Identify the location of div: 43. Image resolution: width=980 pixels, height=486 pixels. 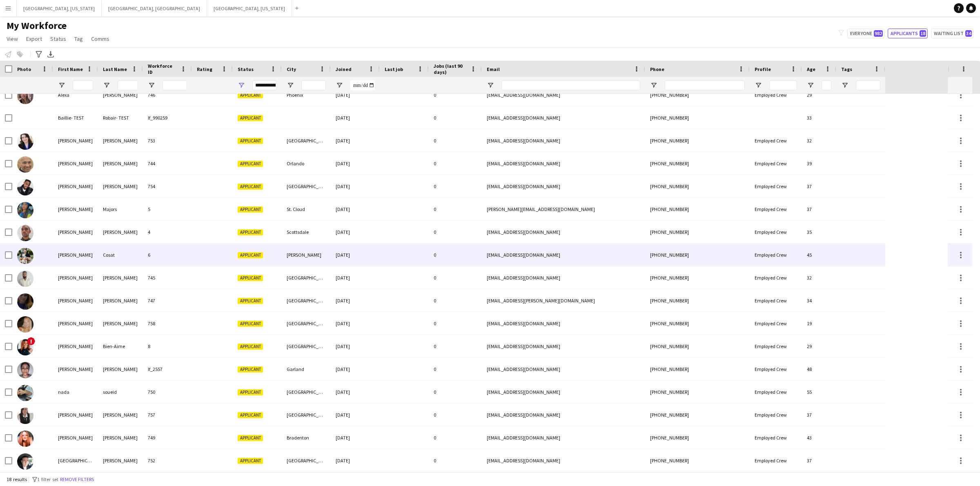
(819, 437).